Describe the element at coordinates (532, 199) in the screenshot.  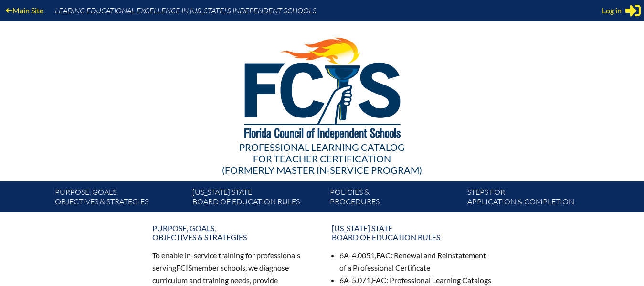
I see `a: Steps forapplication & completion` at that location.